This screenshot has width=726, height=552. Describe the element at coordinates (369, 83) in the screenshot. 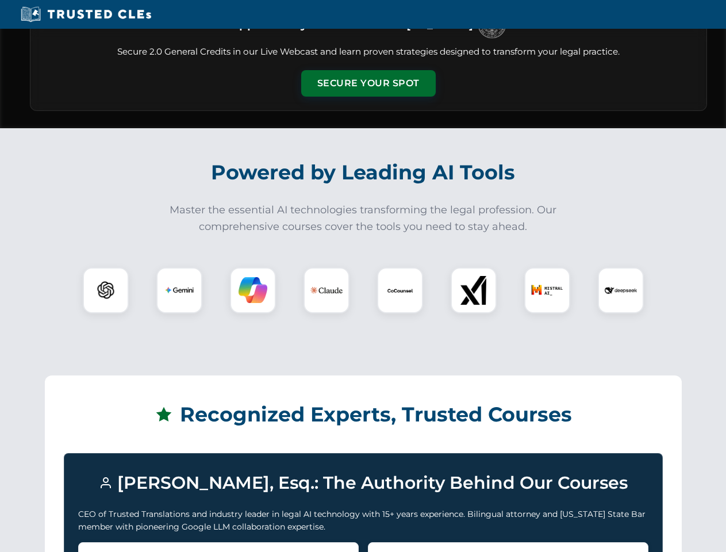

I see `button: Secure Your Spot` at that location.